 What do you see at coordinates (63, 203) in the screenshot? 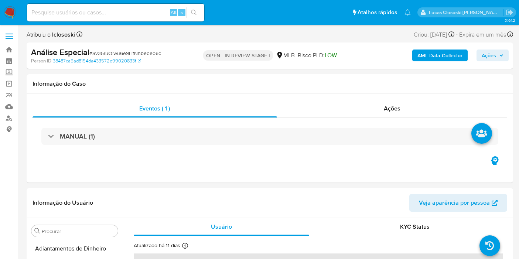
I see `h1: Informação do Usuário` at bounding box center [63, 203].